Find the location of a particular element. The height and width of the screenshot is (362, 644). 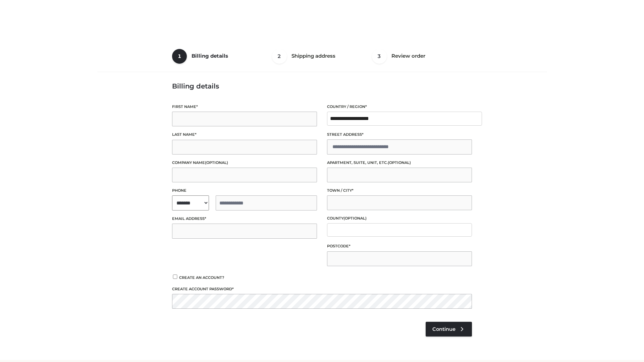

label: Email address is located at coordinates (244, 219).